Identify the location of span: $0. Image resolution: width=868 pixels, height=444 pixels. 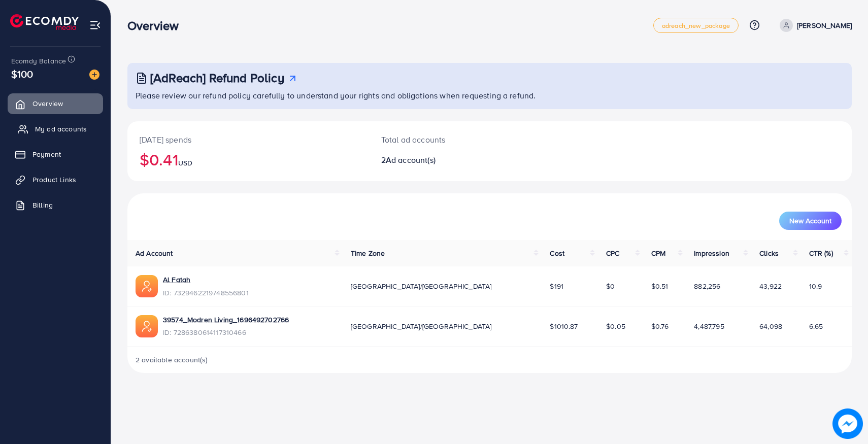
(610, 286).